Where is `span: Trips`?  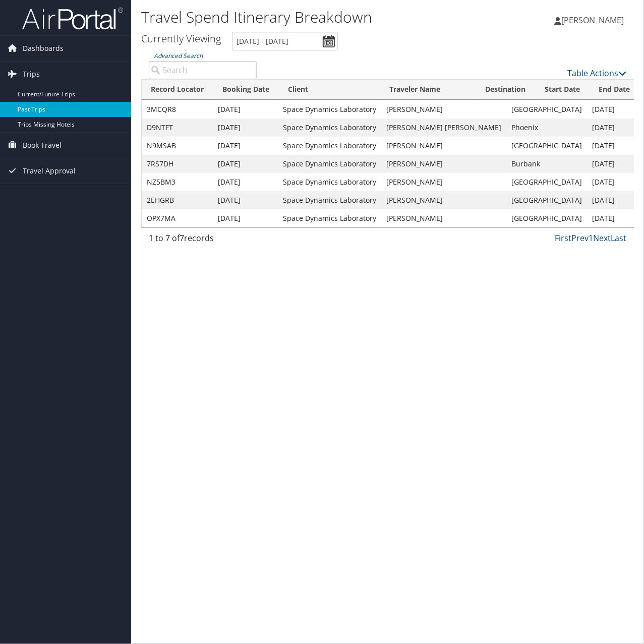
span: Trips is located at coordinates (31, 74).